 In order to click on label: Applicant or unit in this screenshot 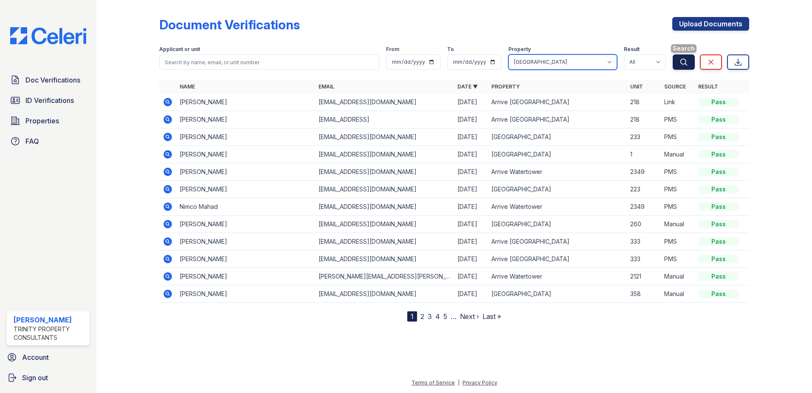, I will do `click(180, 49)`.